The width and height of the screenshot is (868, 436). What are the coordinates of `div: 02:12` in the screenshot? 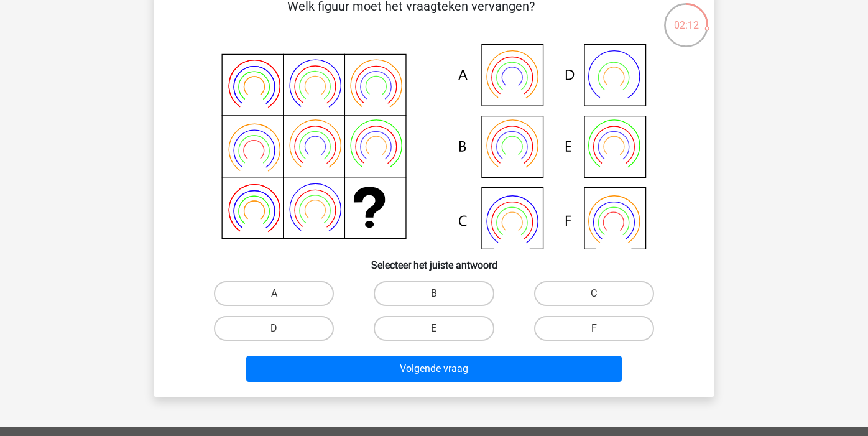 It's located at (686, 18).